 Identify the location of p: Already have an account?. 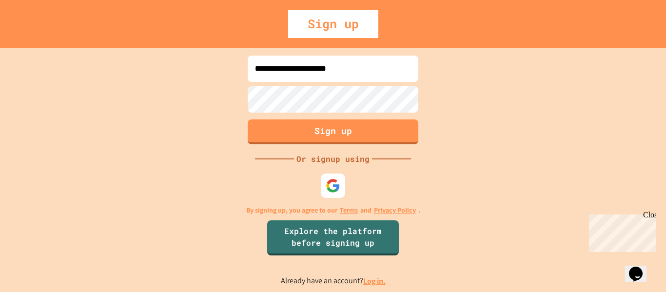
(333, 281).